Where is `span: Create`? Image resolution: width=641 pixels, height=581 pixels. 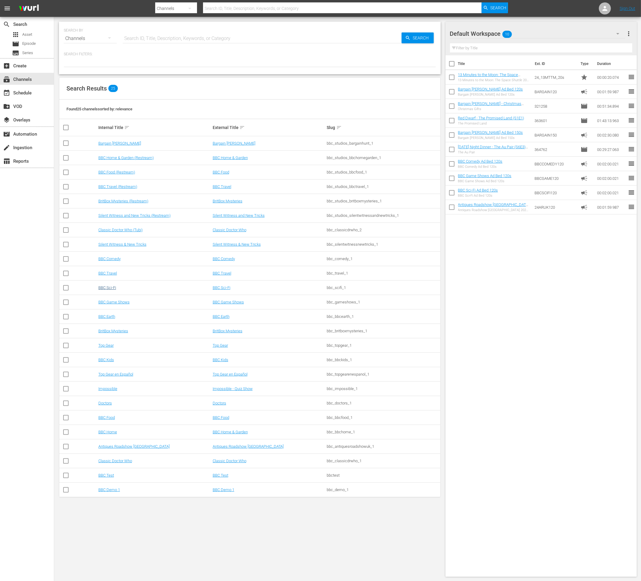 span: Create is located at coordinates (7, 66).